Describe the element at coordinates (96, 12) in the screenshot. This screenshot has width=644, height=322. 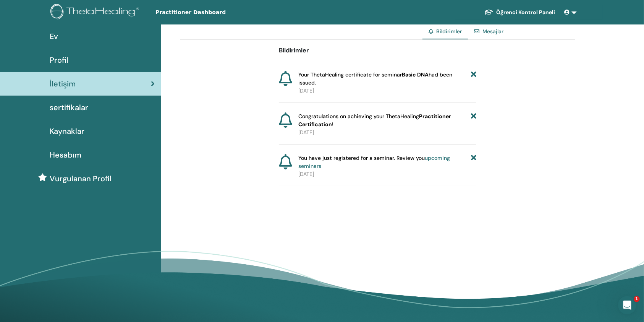
I see `img: logo.png` at that location.